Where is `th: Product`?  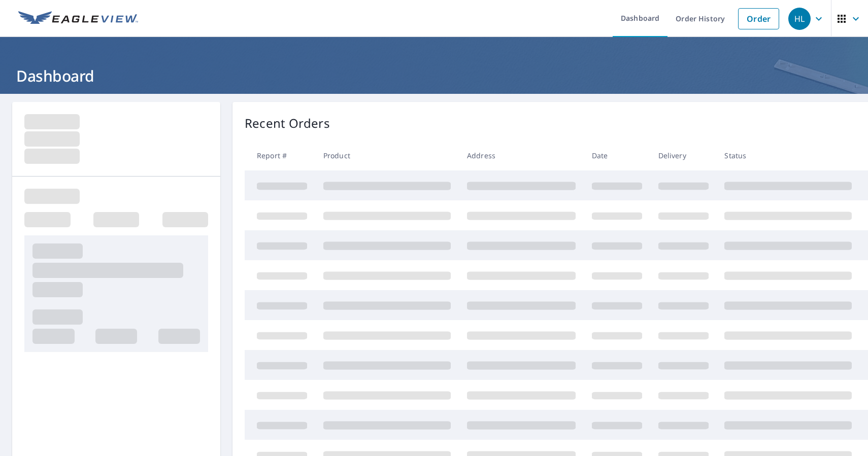 th: Product is located at coordinates (387, 155).